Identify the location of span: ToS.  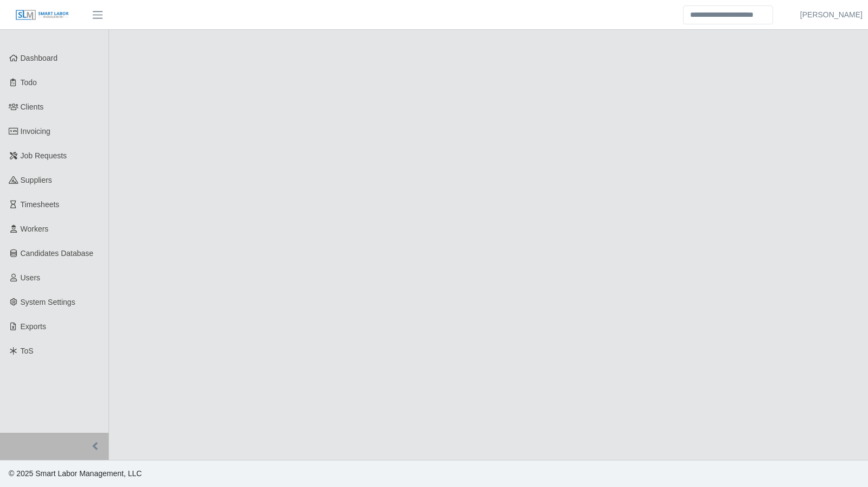
(27, 351).